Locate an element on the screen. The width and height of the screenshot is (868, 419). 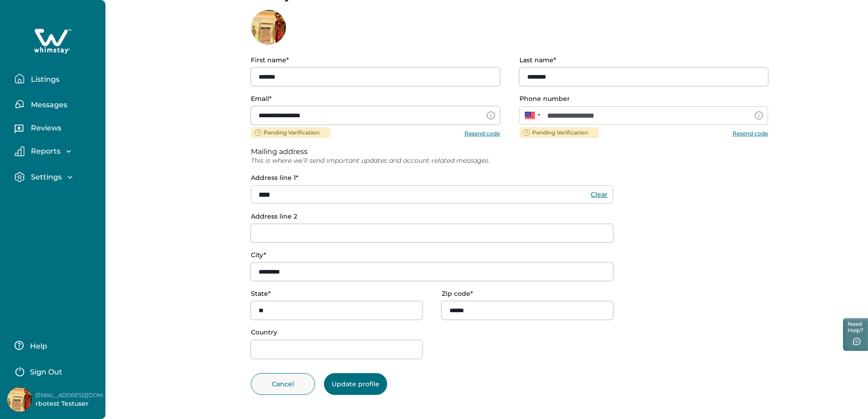
button: Settings is located at coordinates (56, 177).